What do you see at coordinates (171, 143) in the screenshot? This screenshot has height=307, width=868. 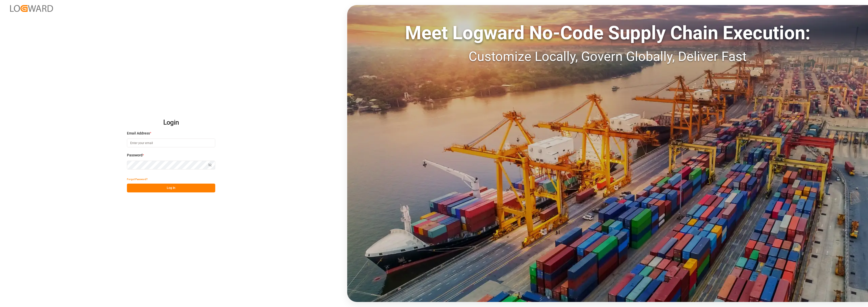 I see `input: Enter your email` at bounding box center [171, 143].